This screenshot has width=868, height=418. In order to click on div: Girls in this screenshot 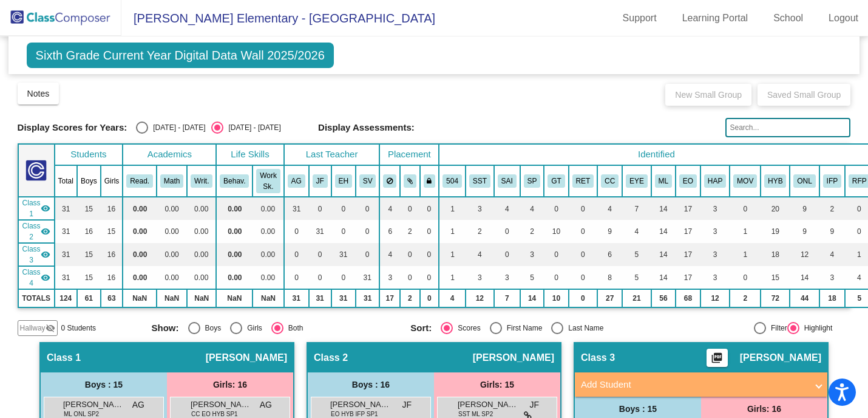, I will do `click(252, 328)`.